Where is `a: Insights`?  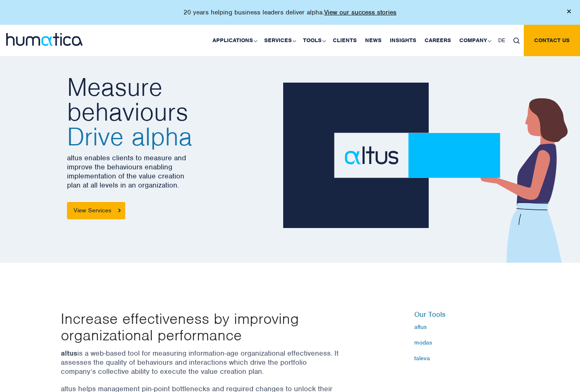
a: Insights is located at coordinates (403, 41).